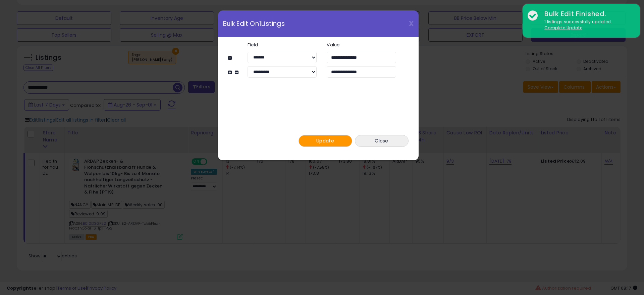  Describe the element at coordinates (282, 45) in the screenshot. I see `label: Field` at that location.